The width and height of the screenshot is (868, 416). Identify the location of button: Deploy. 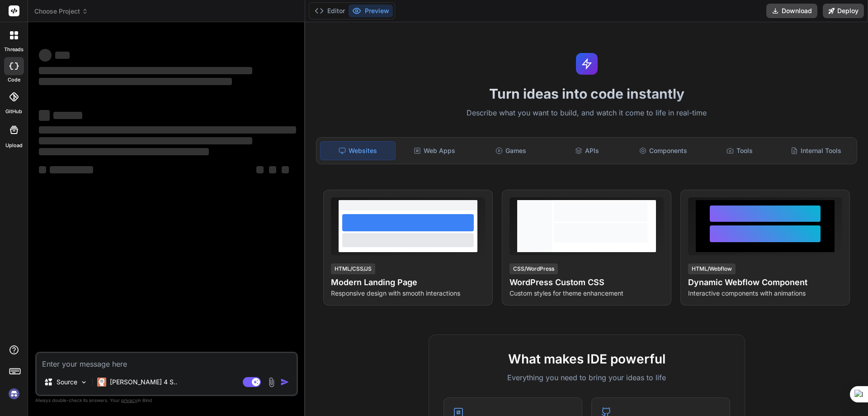
(844, 11).